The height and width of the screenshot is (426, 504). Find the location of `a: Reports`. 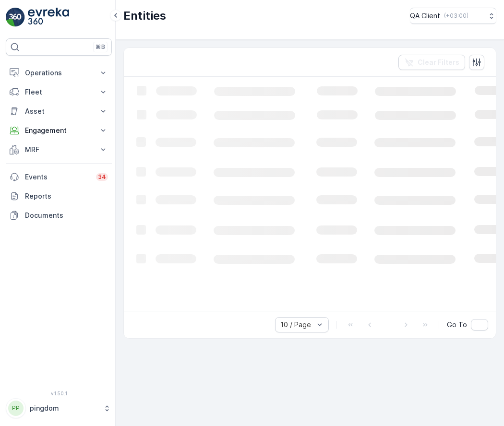

a: Reports is located at coordinates (59, 196).